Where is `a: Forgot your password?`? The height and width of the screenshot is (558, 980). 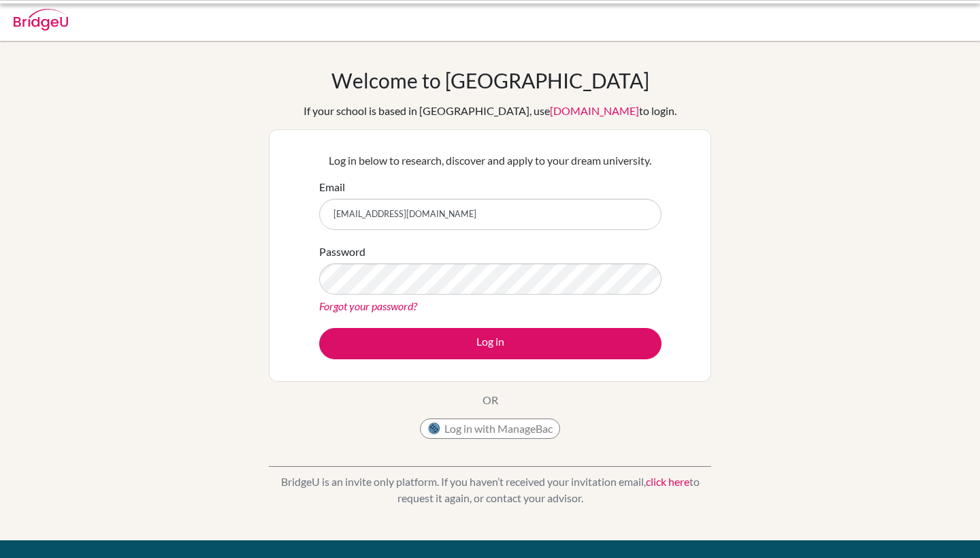
a: Forgot your password? is located at coordinates (369, 306).